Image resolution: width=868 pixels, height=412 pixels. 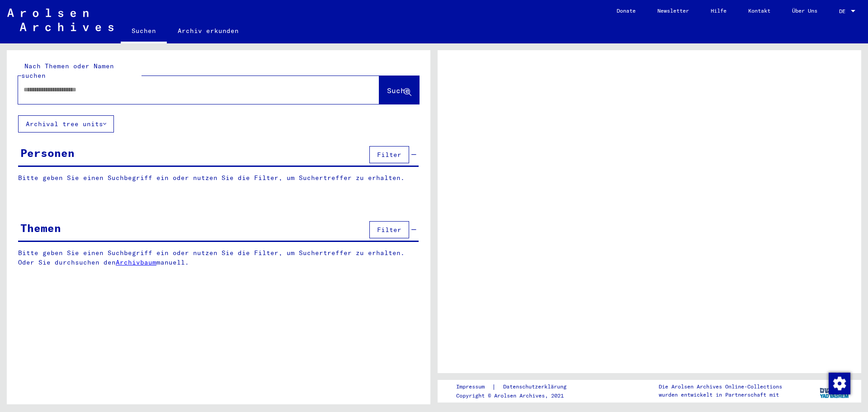 I want to click on mat-label: Nach Themen oder Namen suchen, so click(x=67, y=71).